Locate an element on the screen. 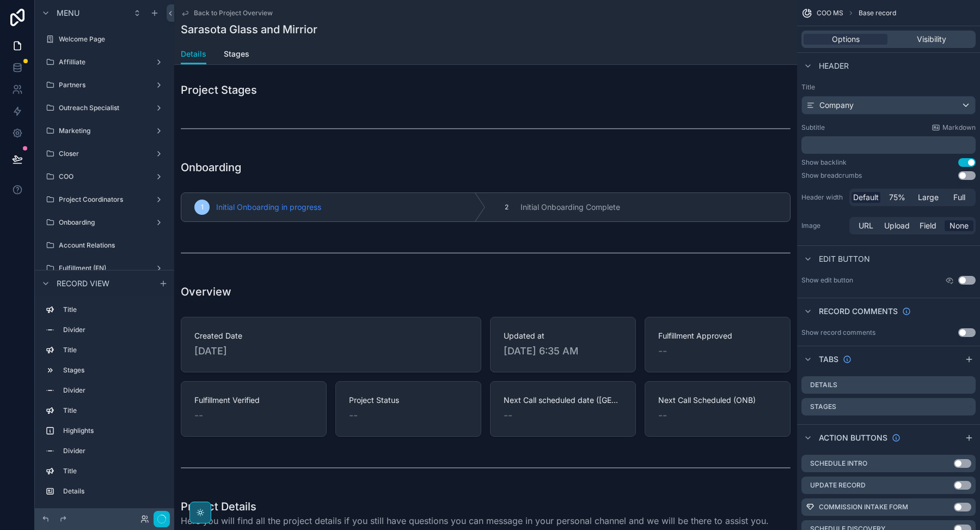  div: Show record comments is located at coordinates (839, 332).